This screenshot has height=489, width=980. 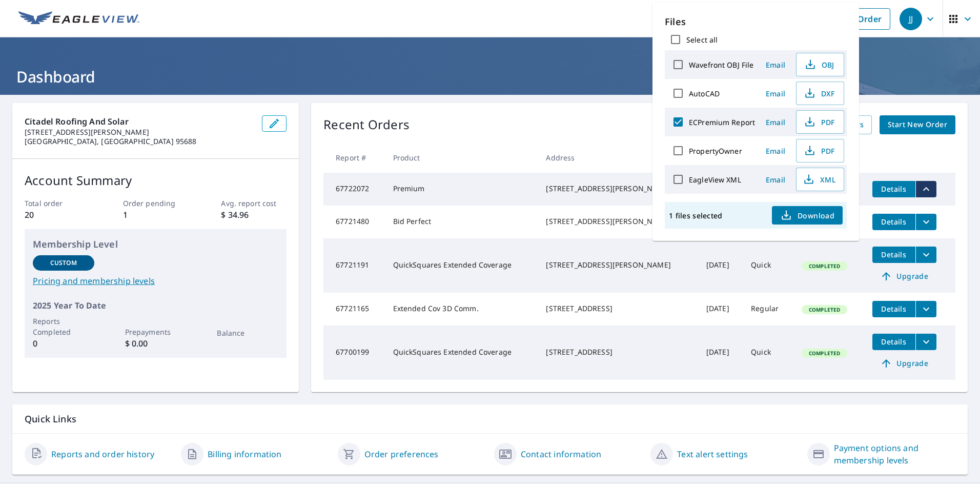 What do you see at coordinates (155, 181) in the screenshot?
I see `p: Account Summary` at bounding box center [155, 181].